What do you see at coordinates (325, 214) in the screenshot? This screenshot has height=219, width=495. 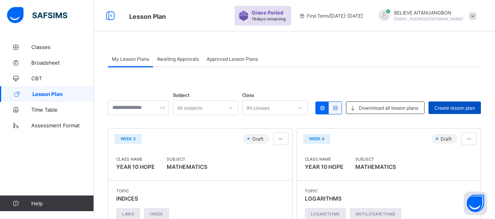 I see `span: Logarithms` at bounding box center [325, 214].